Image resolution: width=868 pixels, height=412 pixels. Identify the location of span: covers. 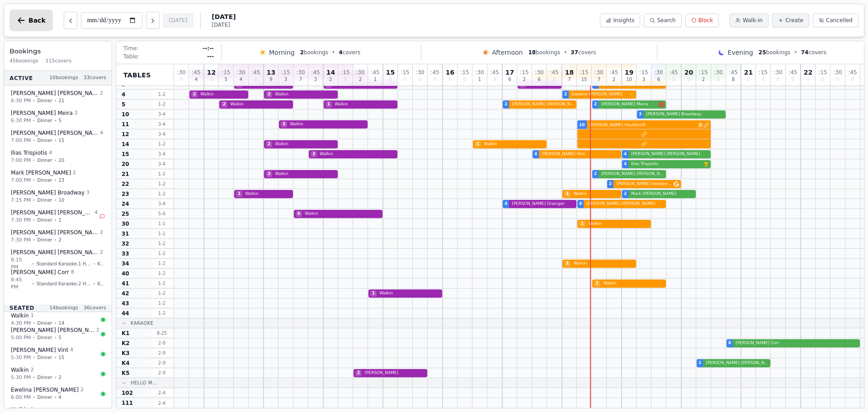
(350, 52).